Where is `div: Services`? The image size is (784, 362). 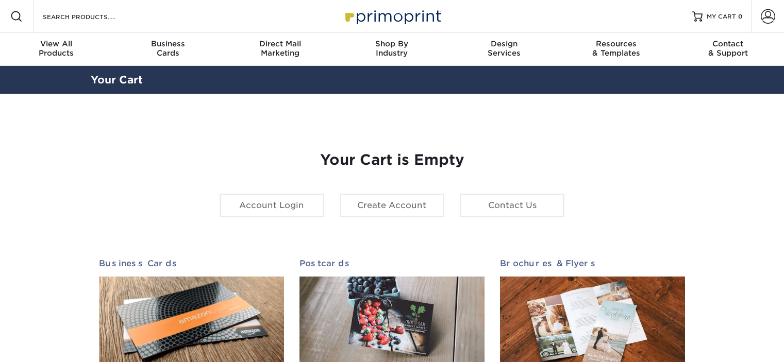
div: Services is located at coordinates (504, 48).